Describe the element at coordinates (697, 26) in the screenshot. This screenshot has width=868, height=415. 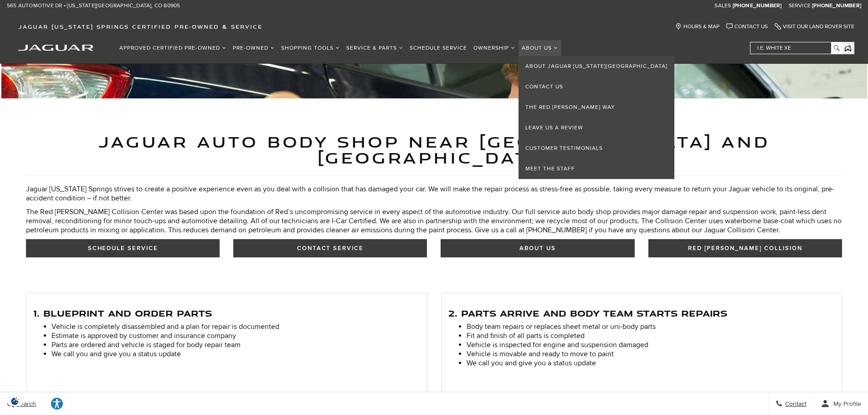
I see `a: Hours & Map` at that location.